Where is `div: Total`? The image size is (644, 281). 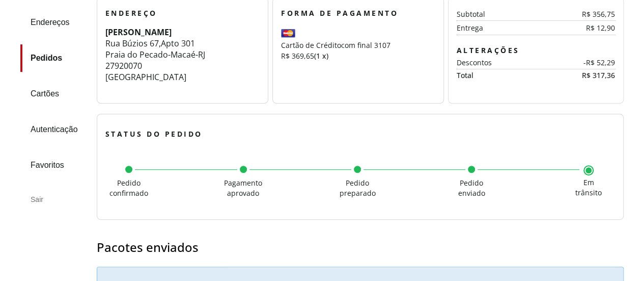 div: Total is located at coordinates (496, 76).